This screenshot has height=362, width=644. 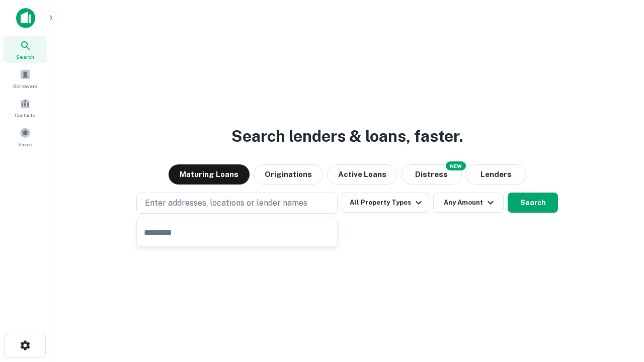 I want to click on button: Enter addresses, locations or lender names, so click(x=237, y=203).